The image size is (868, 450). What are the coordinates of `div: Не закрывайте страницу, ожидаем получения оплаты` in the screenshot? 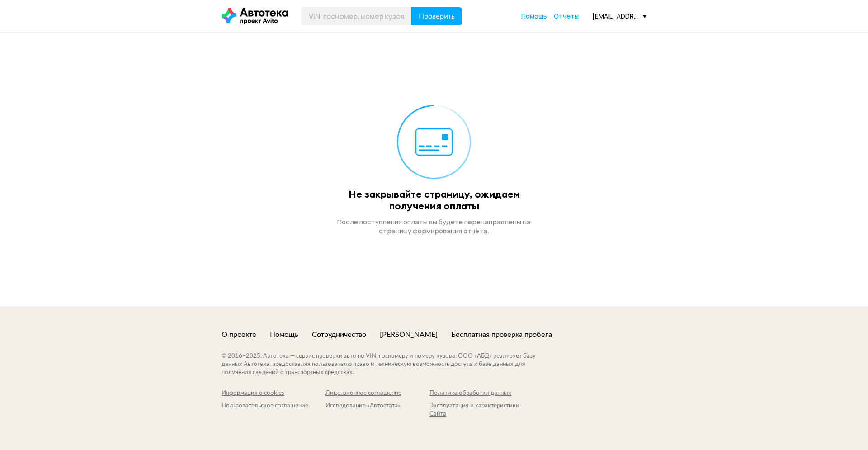 It's located at (434, 200).